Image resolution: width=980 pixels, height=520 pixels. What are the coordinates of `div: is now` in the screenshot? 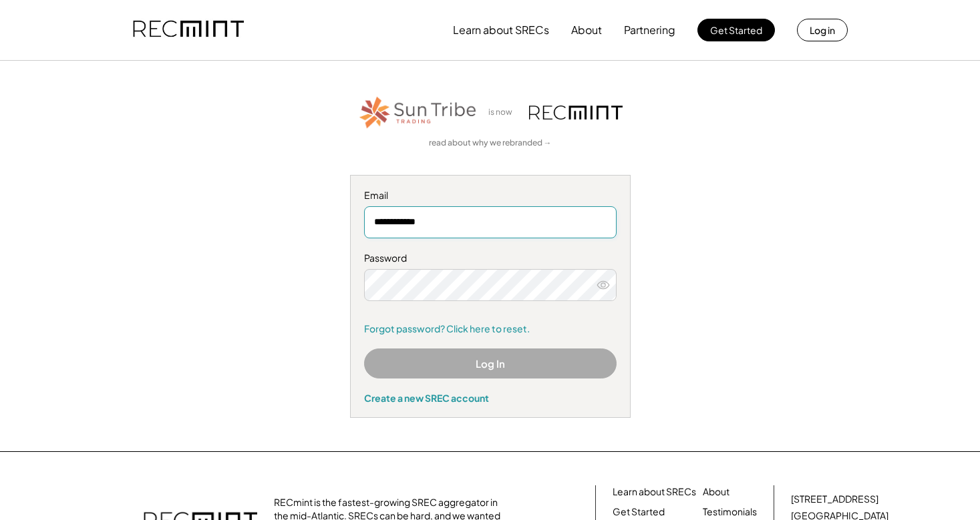 It's located at (504, 113).